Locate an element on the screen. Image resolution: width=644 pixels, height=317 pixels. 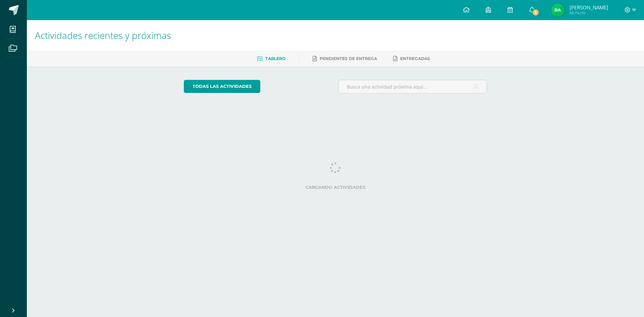
a: Entregadas is located at coordinates (411, 59).